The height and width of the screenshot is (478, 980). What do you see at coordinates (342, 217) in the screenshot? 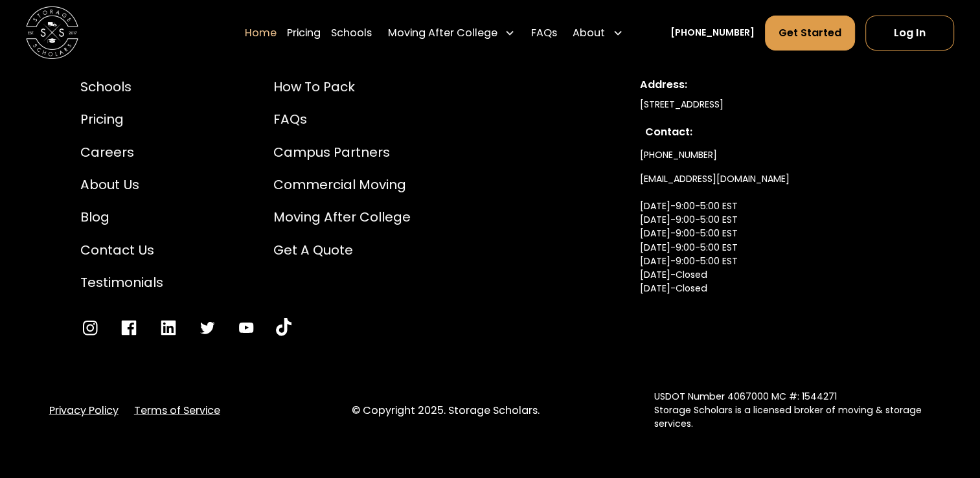
I see `a: Moving After College` at bounding box center [342, 217].